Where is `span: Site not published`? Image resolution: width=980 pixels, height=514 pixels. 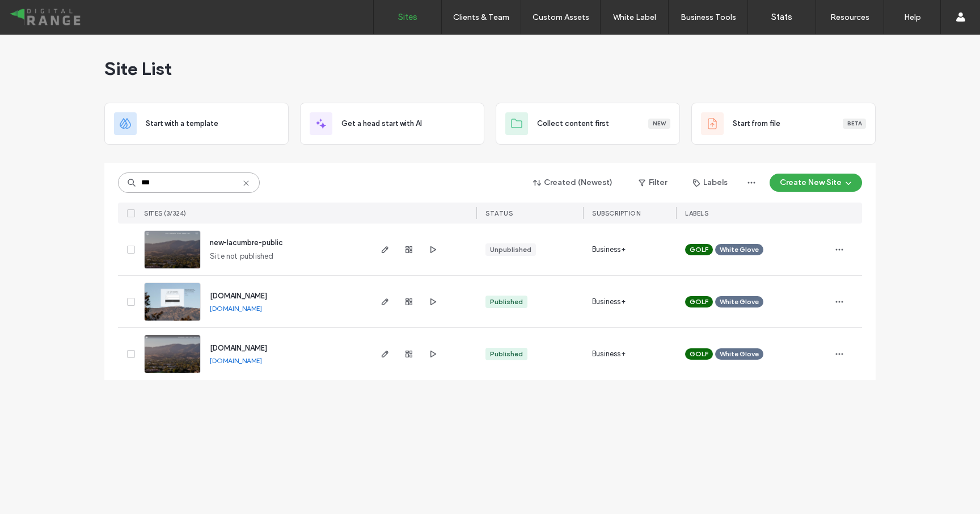
span: Site not published is located at coordinates (241, 256).